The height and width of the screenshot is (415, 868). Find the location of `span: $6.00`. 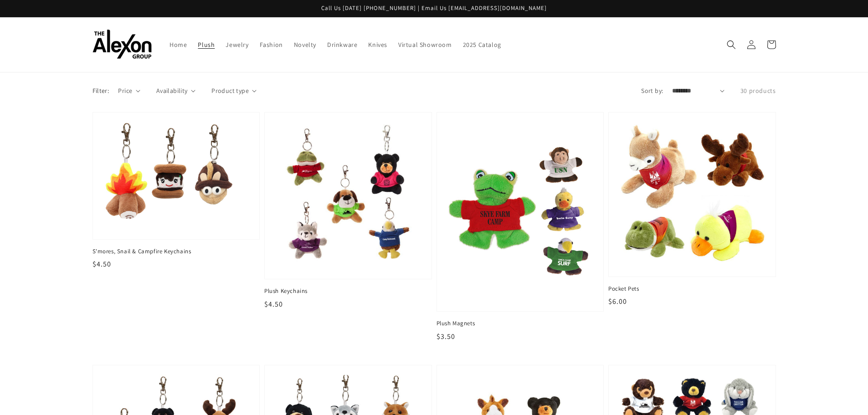

span: $6.00 is located at coordinates (617, 301).